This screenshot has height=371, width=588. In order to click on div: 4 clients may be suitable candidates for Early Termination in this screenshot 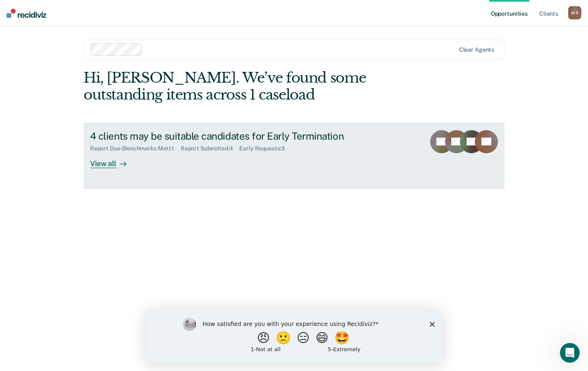, I will do `click(235, 136)`.